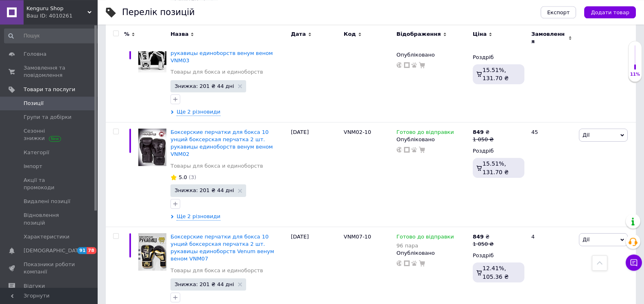  I want to click on span: Експорт, so click(559, 12).